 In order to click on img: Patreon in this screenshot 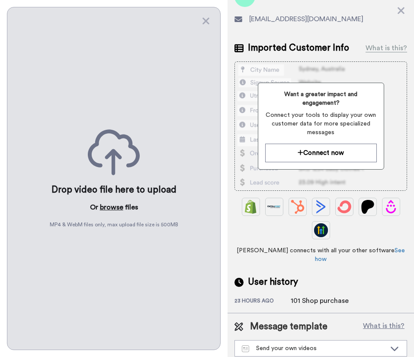, I will do `click(368, 207)`.